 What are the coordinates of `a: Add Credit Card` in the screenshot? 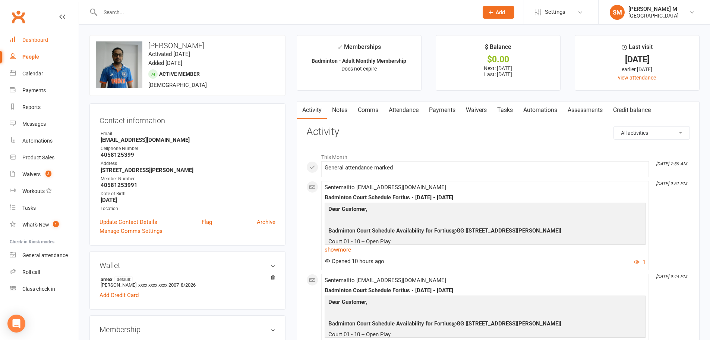 It's located at (119, 295).